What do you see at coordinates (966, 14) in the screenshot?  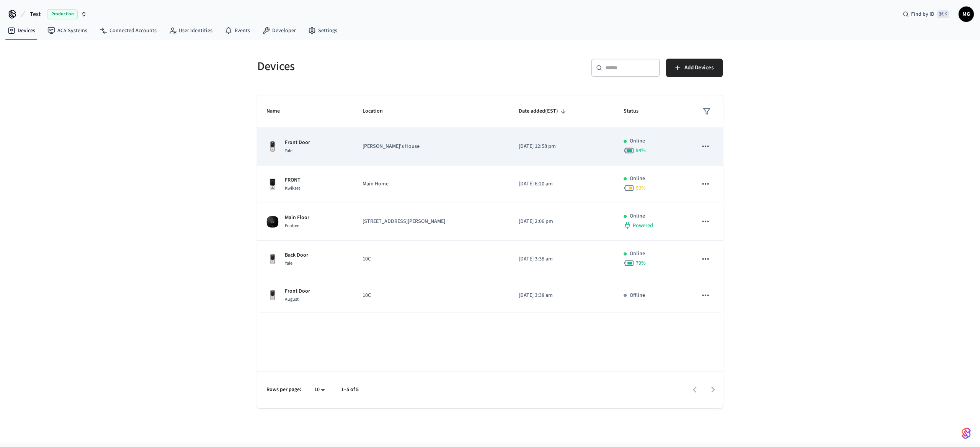 I see `span: MG` at bounding box center [966, 14].